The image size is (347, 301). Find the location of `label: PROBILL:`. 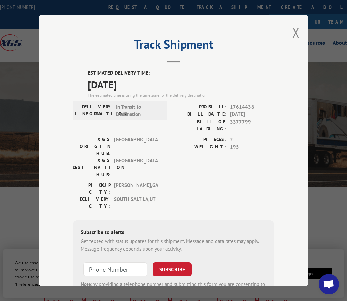

label: PROBILL: is located at coordinates (200, 107).